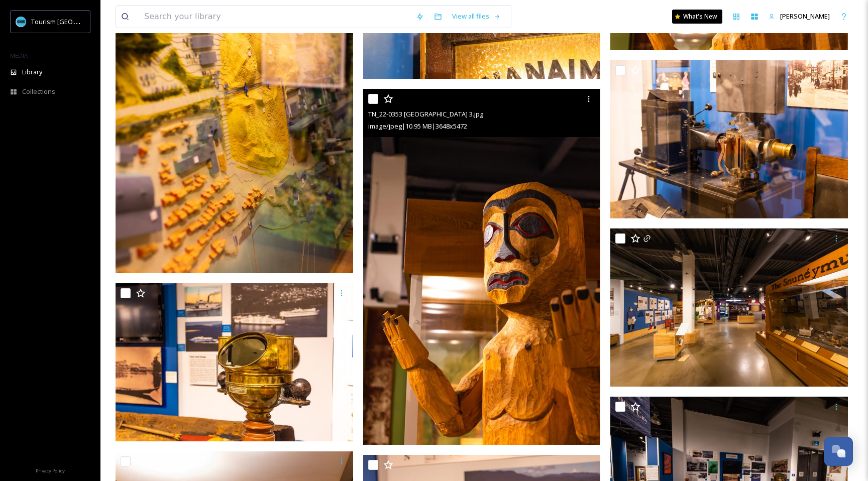 This screenshot has height=481, width=868. Describe the element at coordinates (418, 126) in the screenshot. I see `span: image/jpeg | 10.95 MB | 3648 x 5472` at that location.